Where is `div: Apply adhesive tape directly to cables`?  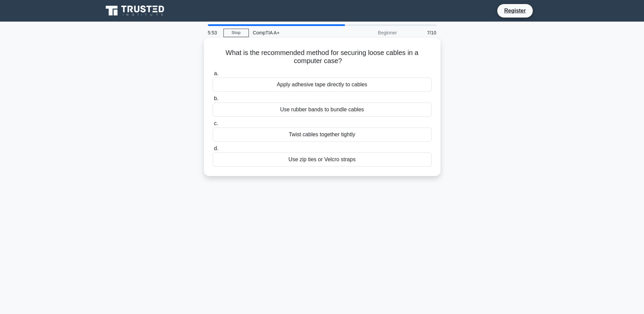
div: Apply adhesive tape directly to cables is located at coordinates (322, 85).